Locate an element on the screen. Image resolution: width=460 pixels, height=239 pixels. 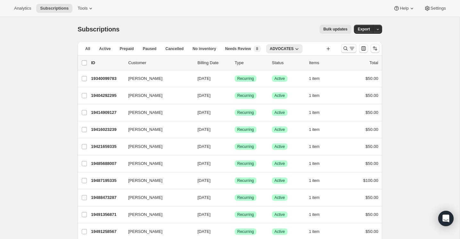
div: Open Intercom Messenger is located at coordinates (446, 219).